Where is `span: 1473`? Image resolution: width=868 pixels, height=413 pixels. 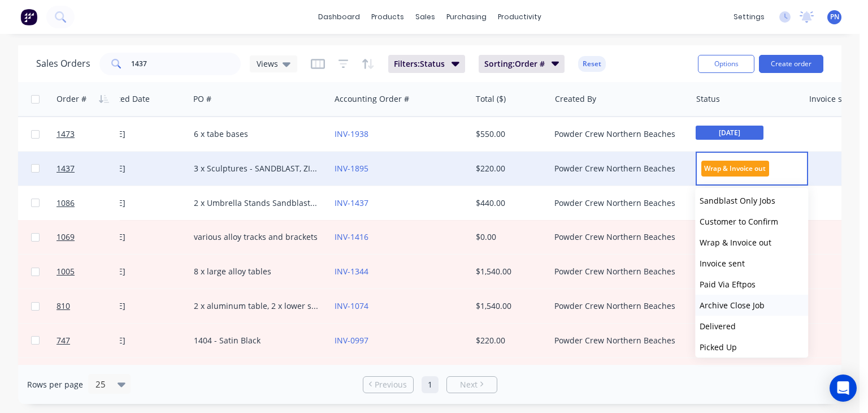 span: 1473 is located at coordinates (66, 134).